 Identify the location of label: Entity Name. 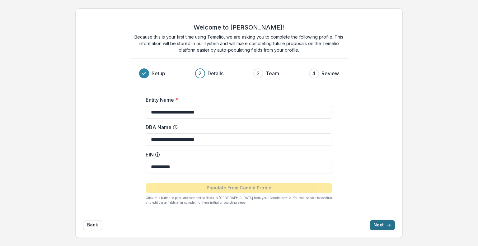
(237, 100).